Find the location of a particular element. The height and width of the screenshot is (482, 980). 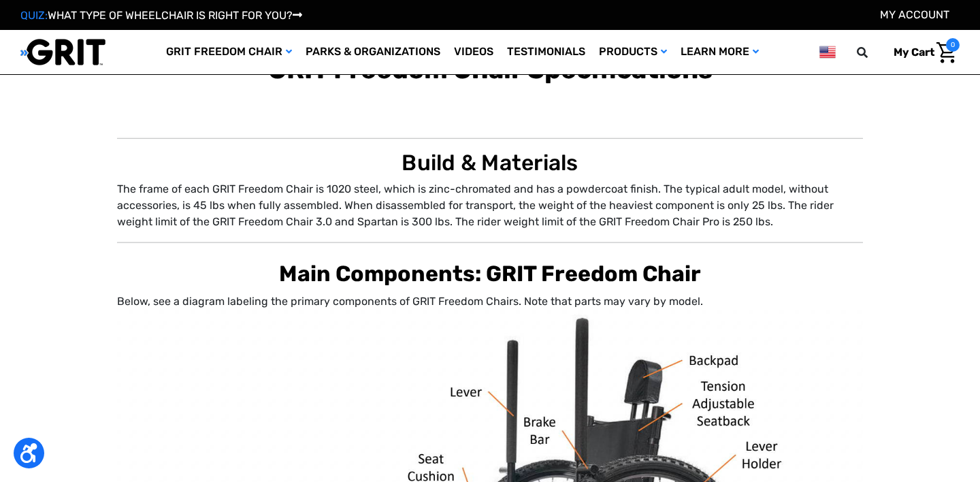

span: My Cart is located at coordinates (914, 52).